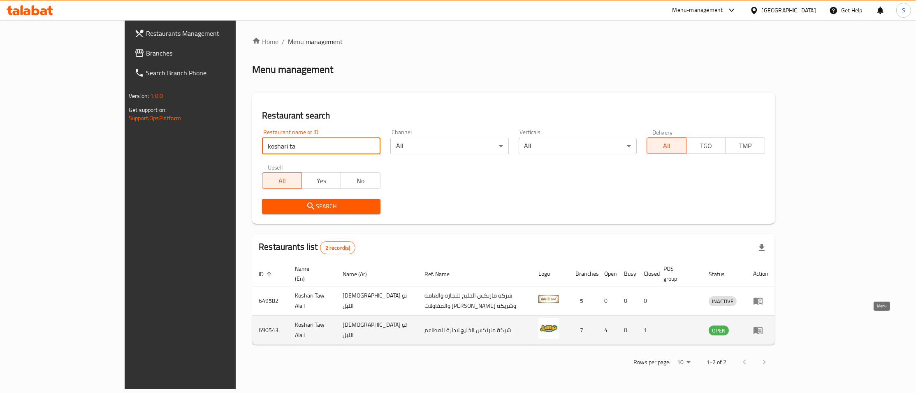 The width and height of the screenshot is (916, 393). Describe the element at coordinates (627, 274) in the screenshot. I see `th: Busy` at that location.